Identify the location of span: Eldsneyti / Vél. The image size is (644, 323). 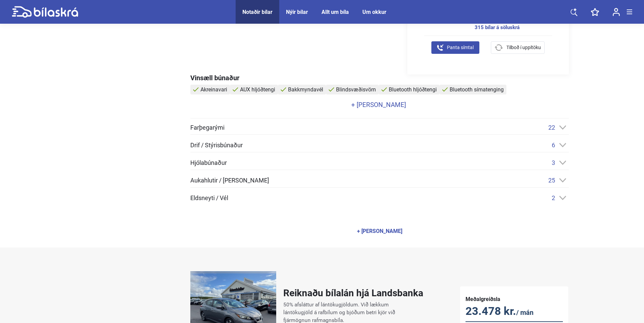
(209, 198).